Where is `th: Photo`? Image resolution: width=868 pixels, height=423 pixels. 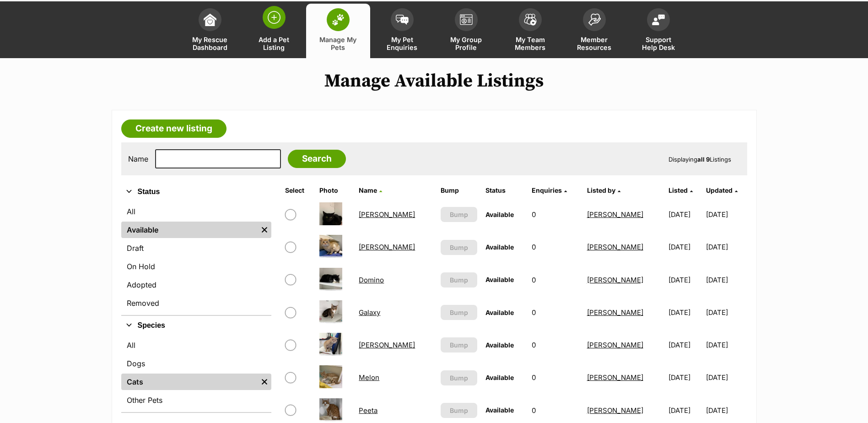
th: Photo is located at coordinates (335, 191).